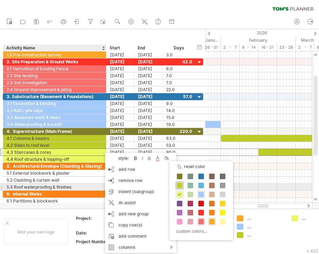 Image resolution: width=319 pixels, height=254 pixels. Describe the element at coordinates (95, 241) in the screenshot. I see `div: Project Number` at that location.